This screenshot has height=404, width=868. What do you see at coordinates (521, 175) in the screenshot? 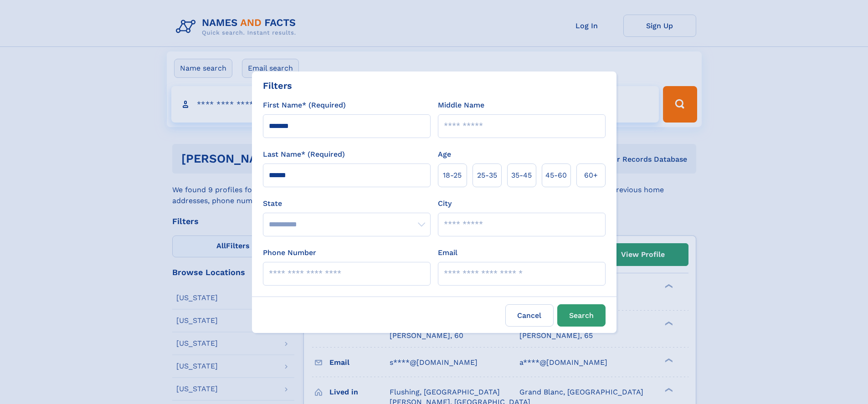
I see `span: 35‑45` at bounding box center [521, 175].